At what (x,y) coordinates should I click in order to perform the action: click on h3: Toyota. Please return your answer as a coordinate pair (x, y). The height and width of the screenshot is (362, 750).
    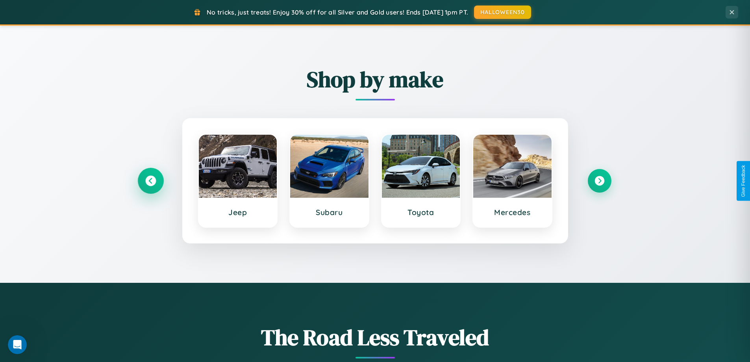
    Looking at the image, I should click on (421, 212).